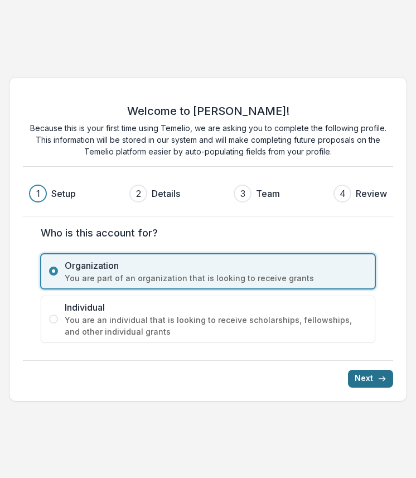 The image size is (416, 478). I want to click on button: Next, so click(370, 378).